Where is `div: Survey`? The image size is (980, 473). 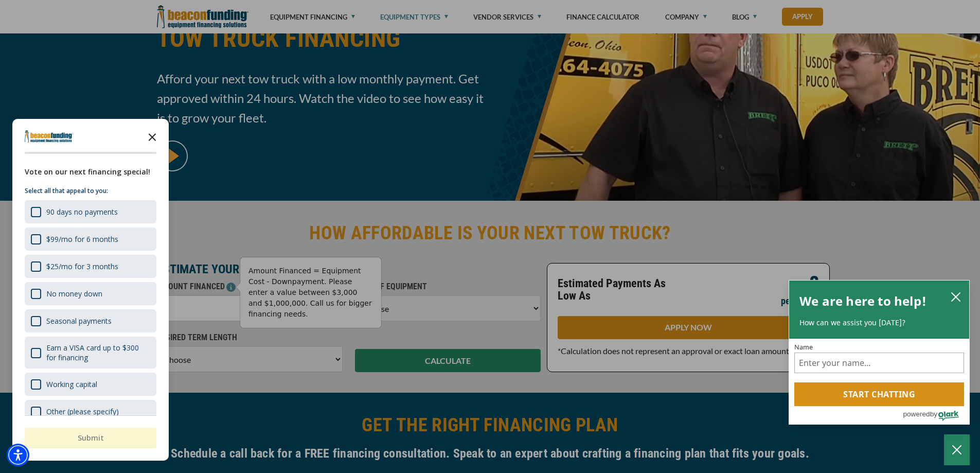
div: Survey is located at coordinates (91, 289).